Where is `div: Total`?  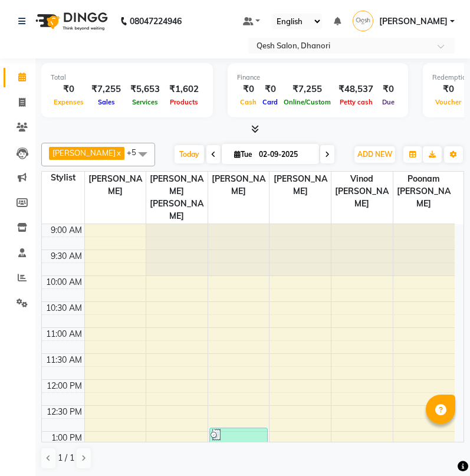
div: Total is located at coordinates (127, 77).